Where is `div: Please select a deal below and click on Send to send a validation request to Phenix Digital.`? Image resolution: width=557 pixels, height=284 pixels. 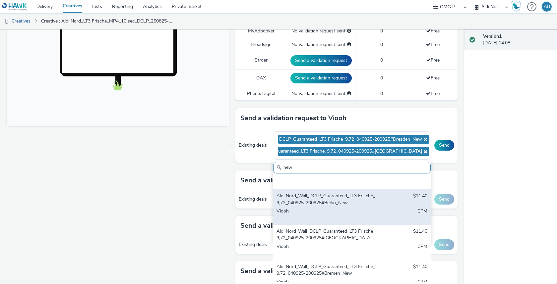 div: Please select a deal below and click on Send to send a validation request to Phenix Digital. is located at coordinates (349, 94).